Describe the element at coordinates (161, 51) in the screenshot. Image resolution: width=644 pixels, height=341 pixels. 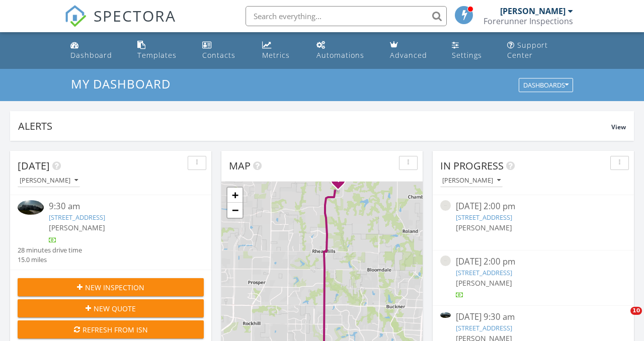
I see `a: Templates` at that location.